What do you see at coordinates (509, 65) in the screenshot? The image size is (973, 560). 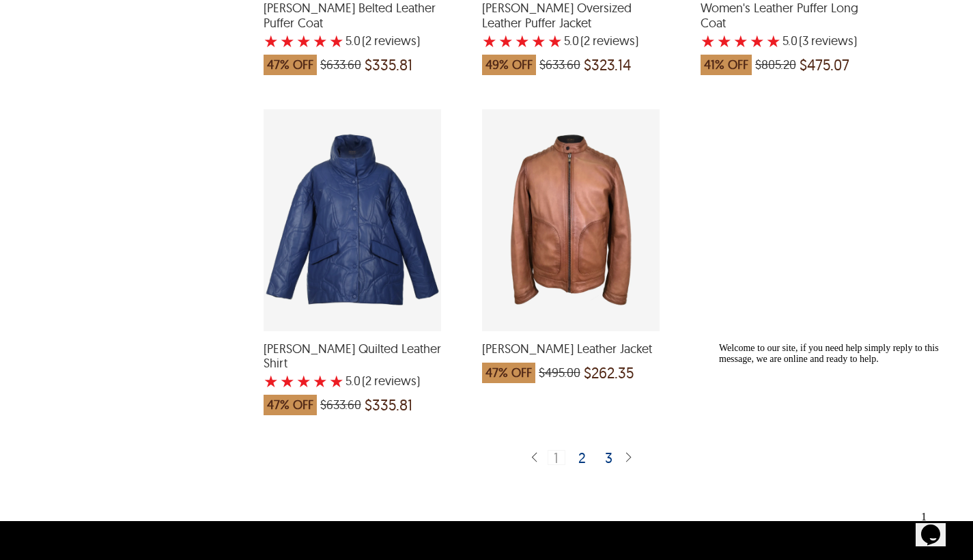 I see `span: 49% OFF` at bounding box center [509, 65].